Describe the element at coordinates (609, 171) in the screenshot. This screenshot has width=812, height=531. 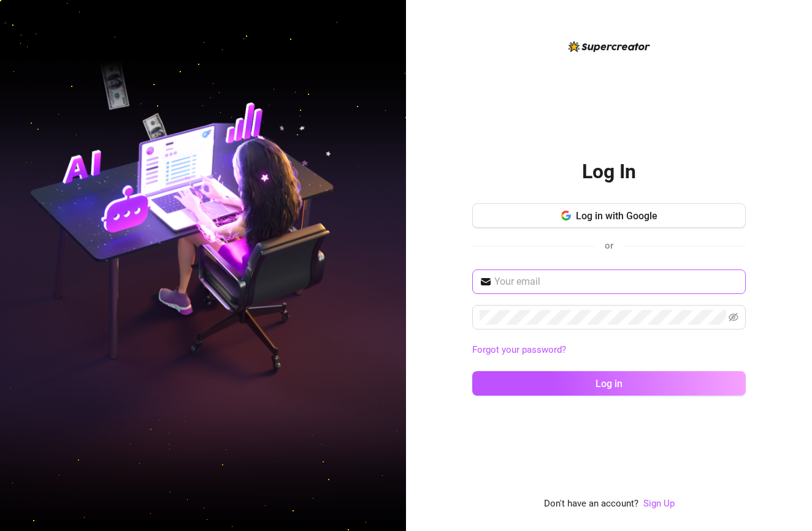
I see `h2: Log In` at that location.